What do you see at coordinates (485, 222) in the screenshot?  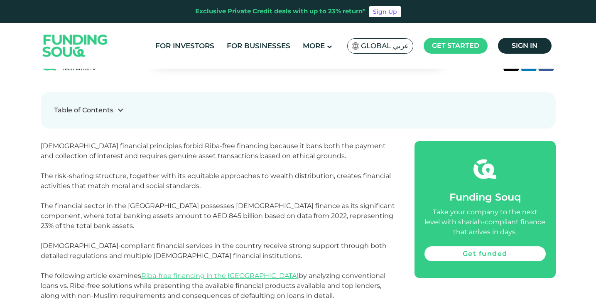 I see `div: Take your company to the next level with shariah-compliant finance that arrives in days.` at bounding box center [485, 222].